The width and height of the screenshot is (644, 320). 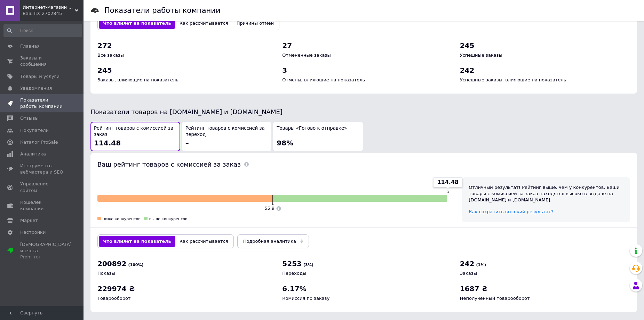 What do you see at coordinates (112, 264) in the screenshot?
I see `span: 200892` at bounding box center [112, 264].